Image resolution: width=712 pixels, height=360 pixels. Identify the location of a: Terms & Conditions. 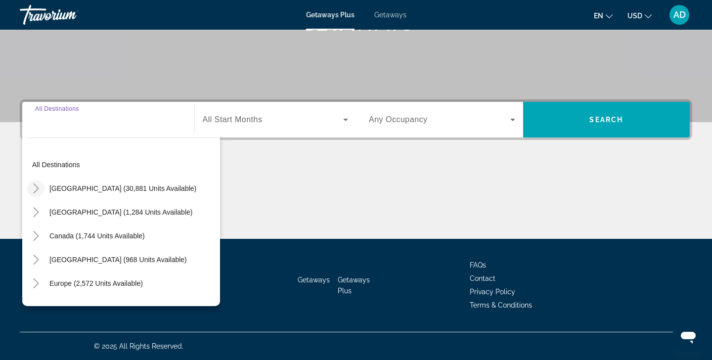
(501, 305).